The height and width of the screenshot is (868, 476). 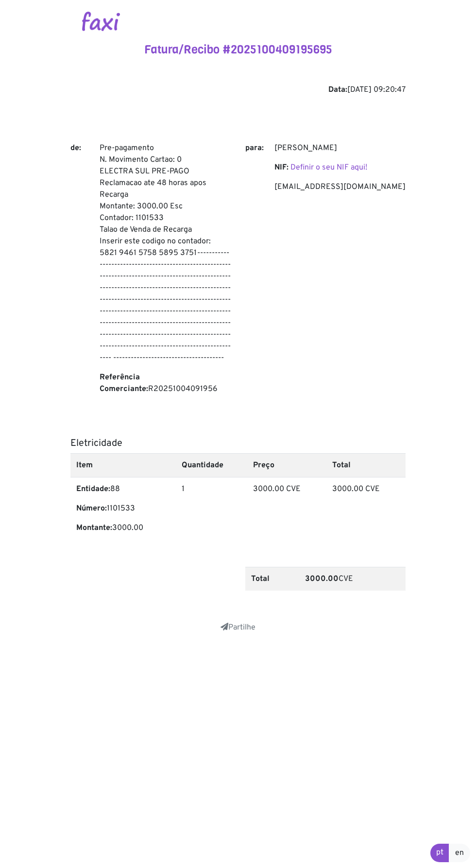 I want to click on b: 3000.00, so click(x=322, y=579).